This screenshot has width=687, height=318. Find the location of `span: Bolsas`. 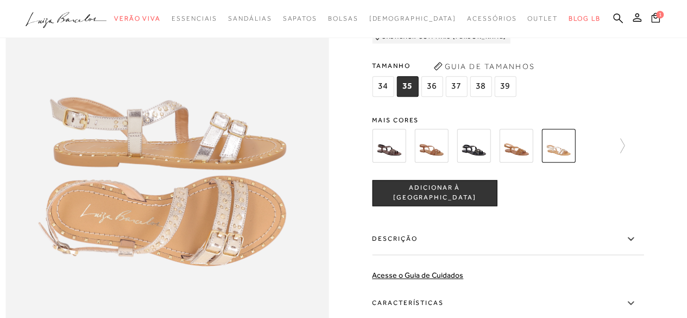

span: Bolsas is located at coordinates (343, 18).